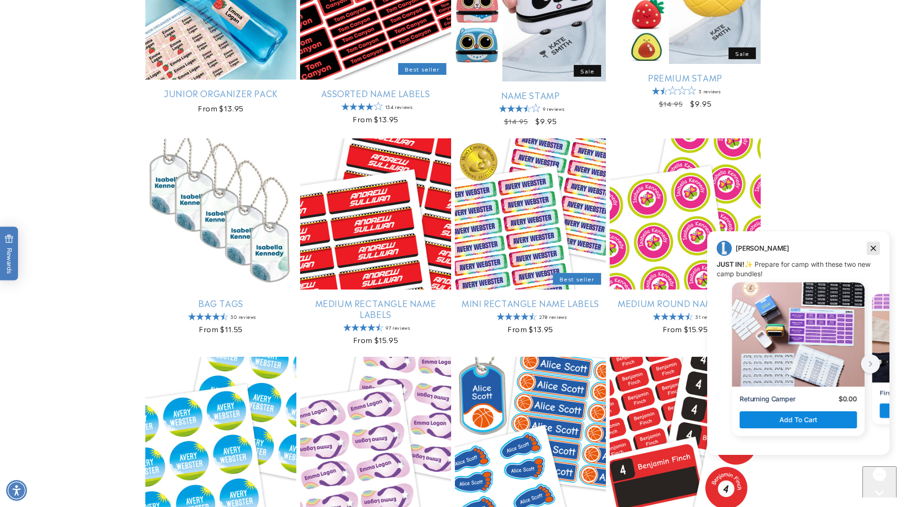 The width and height of the screenshot is (906, 507). I want to click on a: Medium Rectangle Name Labels, so click(375, 308).